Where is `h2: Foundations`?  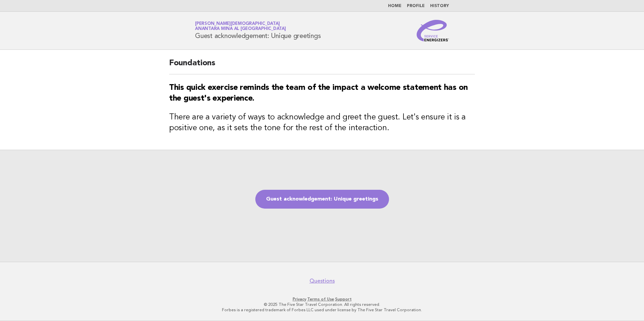
h2: Foundations is located at coordinates (322, 66).